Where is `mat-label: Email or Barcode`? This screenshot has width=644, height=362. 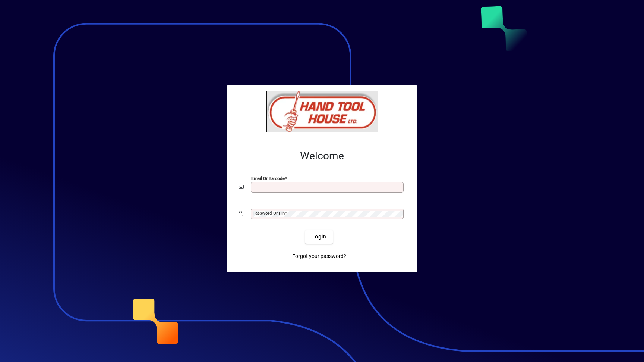 mat-label: Email or Barcode is located at coordinates (268, 178).